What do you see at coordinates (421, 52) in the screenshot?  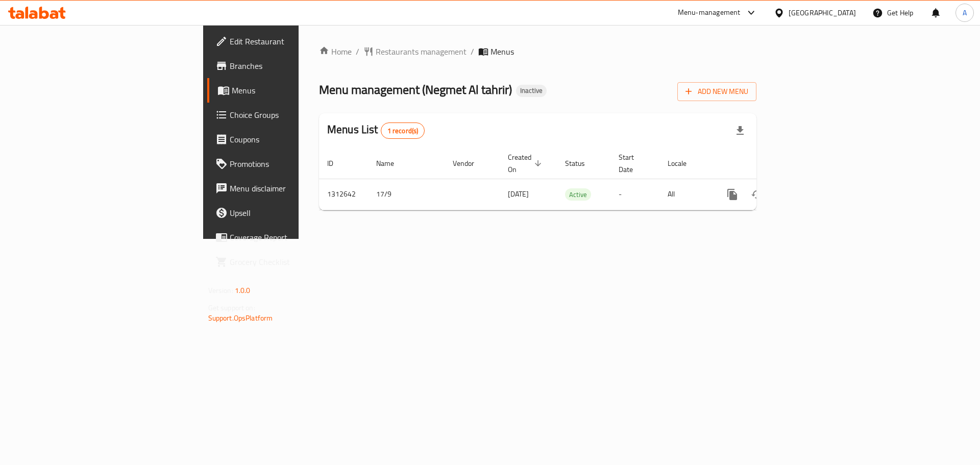 I see `span: Restaurants management` at bounding box center [421, 52].